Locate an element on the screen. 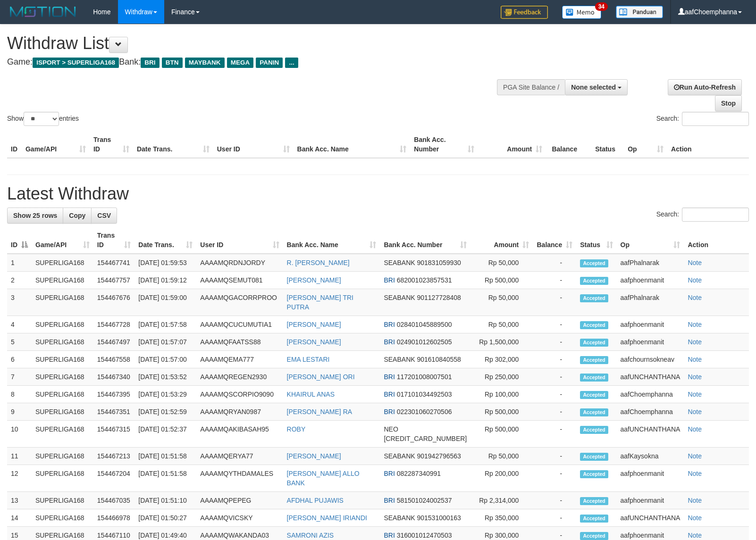  a: SAMRONI AZIS is located at coordinates (311, 535).